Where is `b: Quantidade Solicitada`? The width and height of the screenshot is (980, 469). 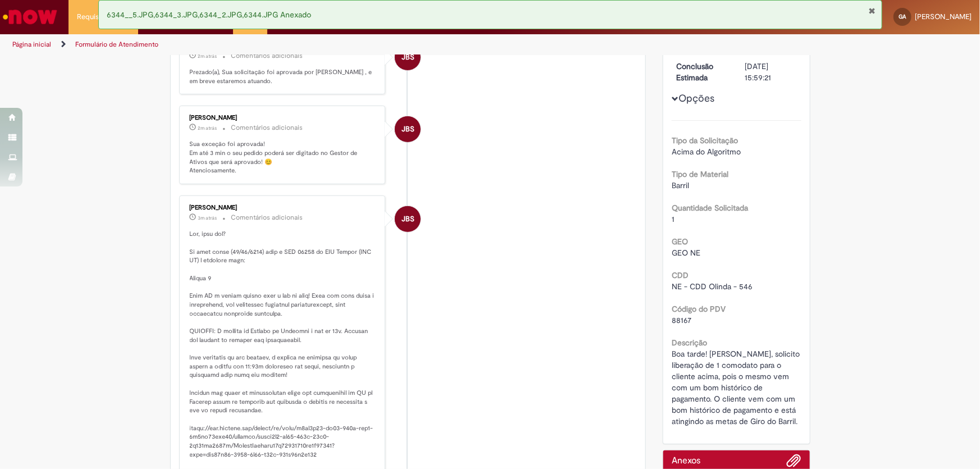 b: Quantidade Solicitada is located at coordinates (710, 208).